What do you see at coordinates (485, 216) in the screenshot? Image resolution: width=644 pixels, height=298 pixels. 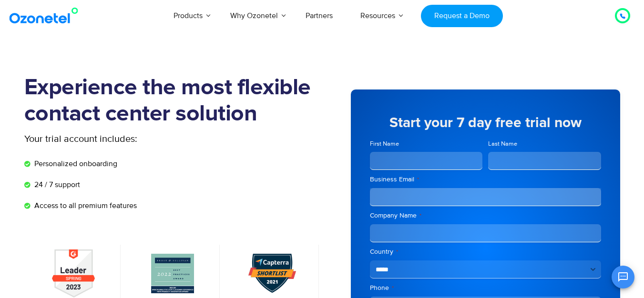 I see `label: Company Name` at bounding box center [485, 216].